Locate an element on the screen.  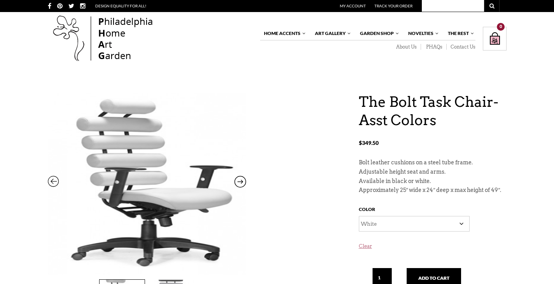
p: Adjustable height seat and arms. is located at coordinates (433, 172).